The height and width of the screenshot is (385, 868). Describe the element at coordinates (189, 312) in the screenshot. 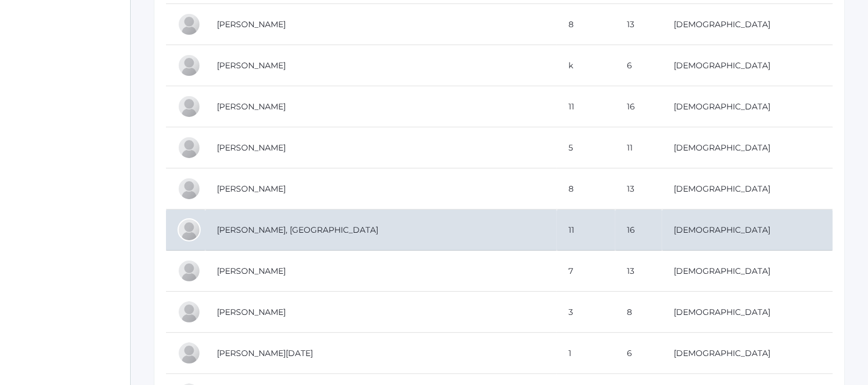

I see `div: Matthew Chumley` at that location.